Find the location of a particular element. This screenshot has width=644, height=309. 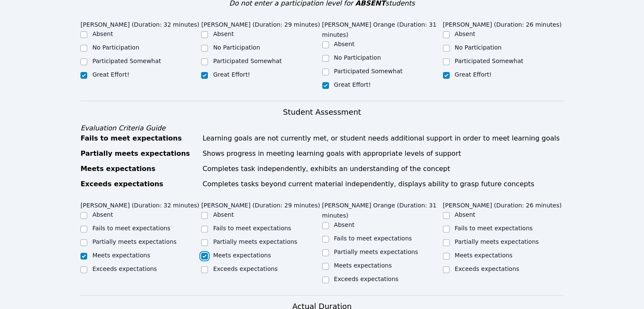

div: Shows progress in meeting learning goals with appropriate levels of support is located at coordinates (383, 154).